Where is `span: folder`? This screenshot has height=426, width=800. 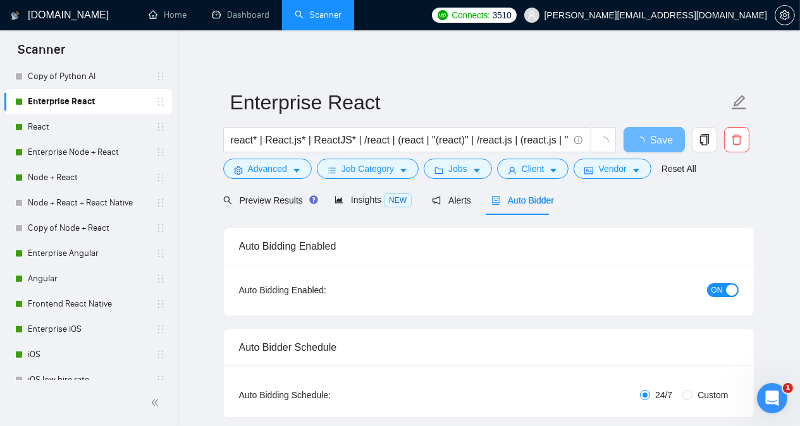 span: folder is located at coordinates (439, 170).